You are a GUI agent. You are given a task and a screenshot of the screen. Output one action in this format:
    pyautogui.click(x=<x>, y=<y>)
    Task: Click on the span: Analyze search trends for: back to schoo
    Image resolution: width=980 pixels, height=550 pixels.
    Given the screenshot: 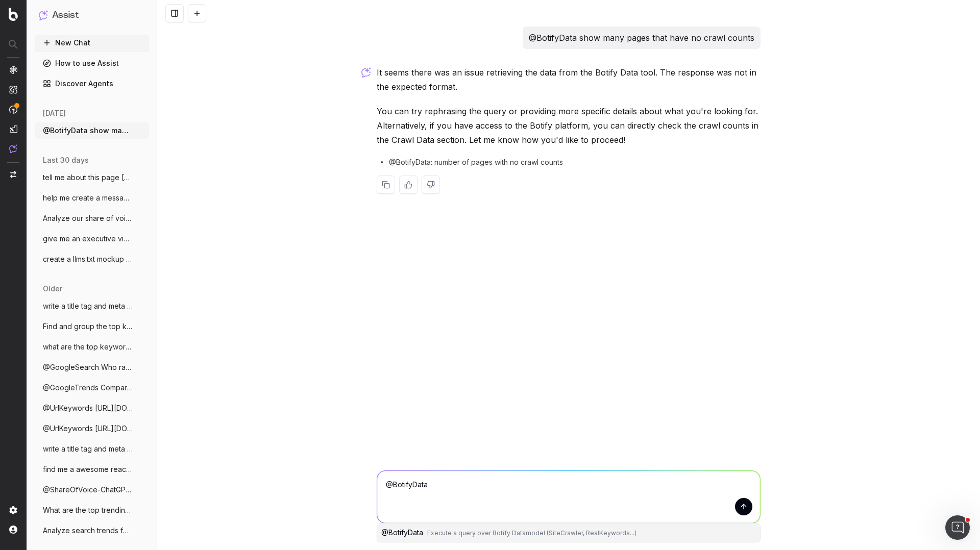 What is the action you would take?
    pyautogui.click(x=88, y=531)
    